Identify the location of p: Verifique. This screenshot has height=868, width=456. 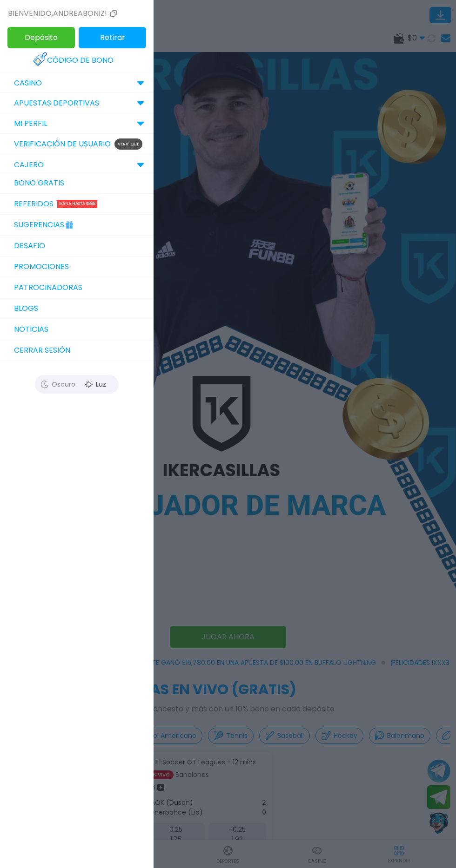
(128, 144).